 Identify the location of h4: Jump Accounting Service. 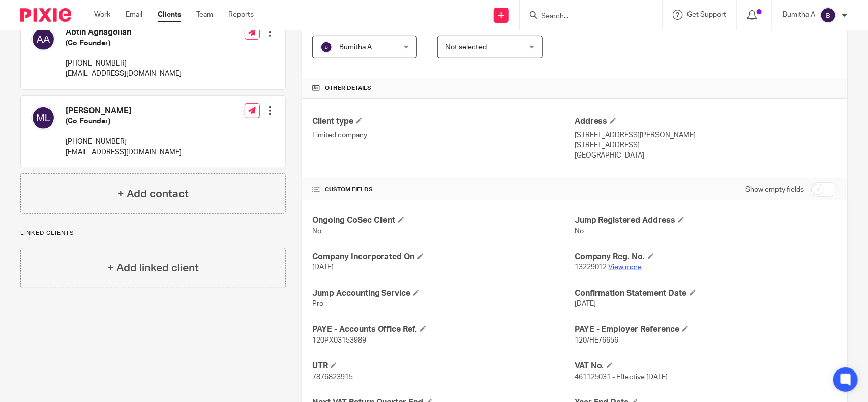
(443, 293).